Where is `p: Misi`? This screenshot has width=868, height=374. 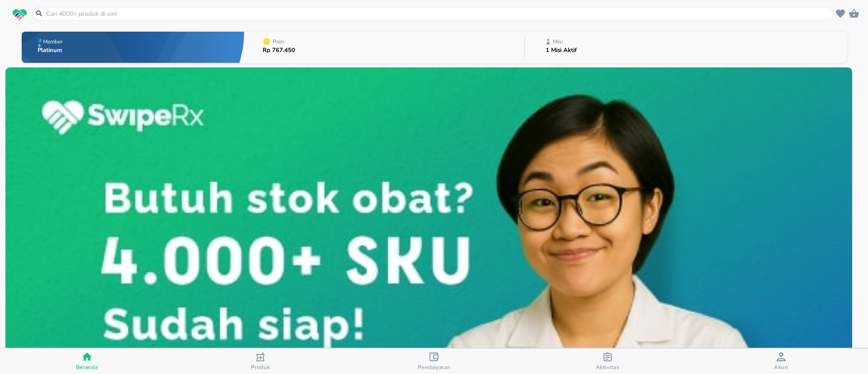
p: Misi is located at coordinates (558, 41).